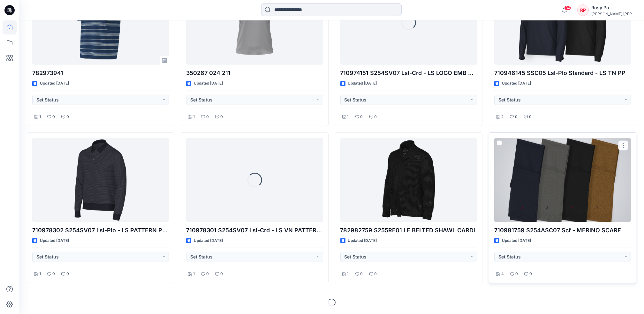  I want to click on p: 782973941, so click(100, 73).